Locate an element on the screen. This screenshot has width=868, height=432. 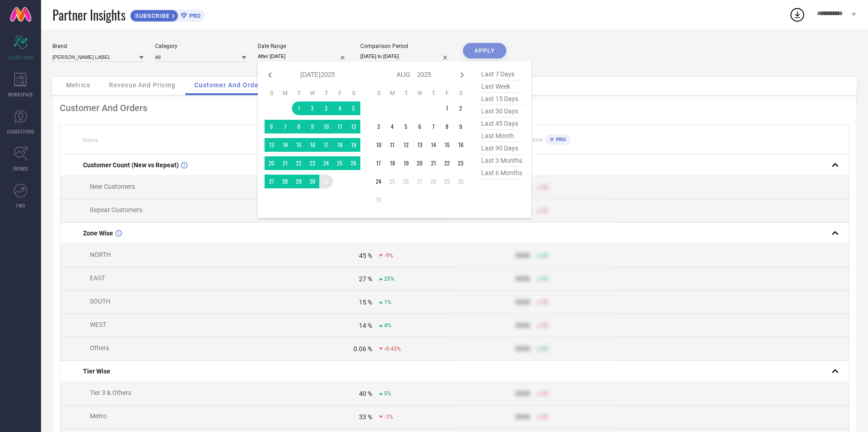
td: Tue Jul 08 2025 is located at coordinates (299, 126).